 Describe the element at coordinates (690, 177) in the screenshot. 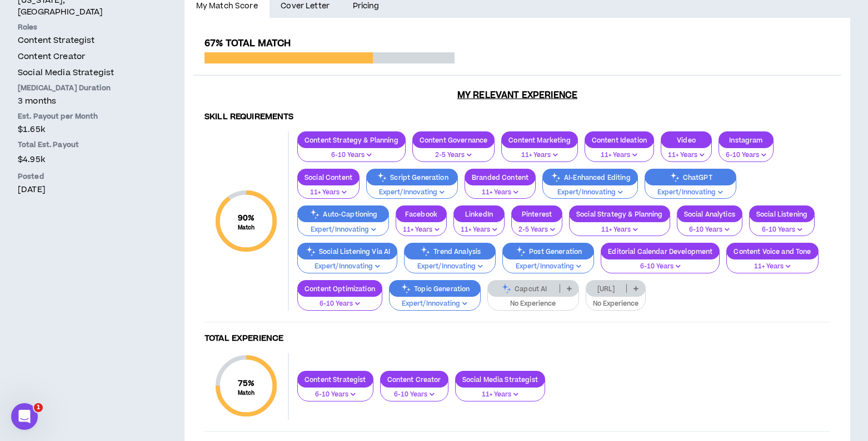

I see `p: ChatGPT` at that location.